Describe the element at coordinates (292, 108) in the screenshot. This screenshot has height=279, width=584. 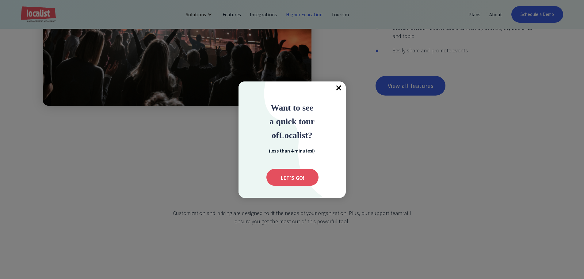
I see `span: Want to see` at that location.